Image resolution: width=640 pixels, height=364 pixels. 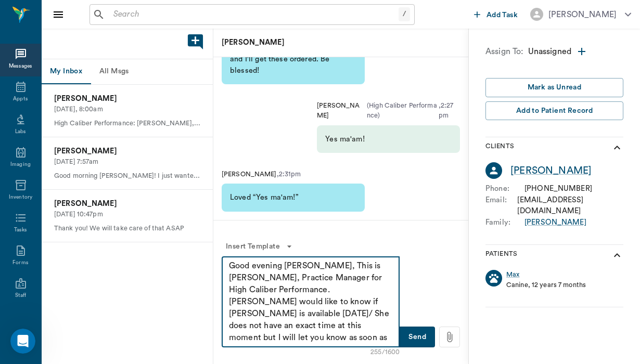 What do you see at coordinates (401, 111) in the screenshot?
I see `p: ( High Caliber Performance )` at bounding box center [401, 111].